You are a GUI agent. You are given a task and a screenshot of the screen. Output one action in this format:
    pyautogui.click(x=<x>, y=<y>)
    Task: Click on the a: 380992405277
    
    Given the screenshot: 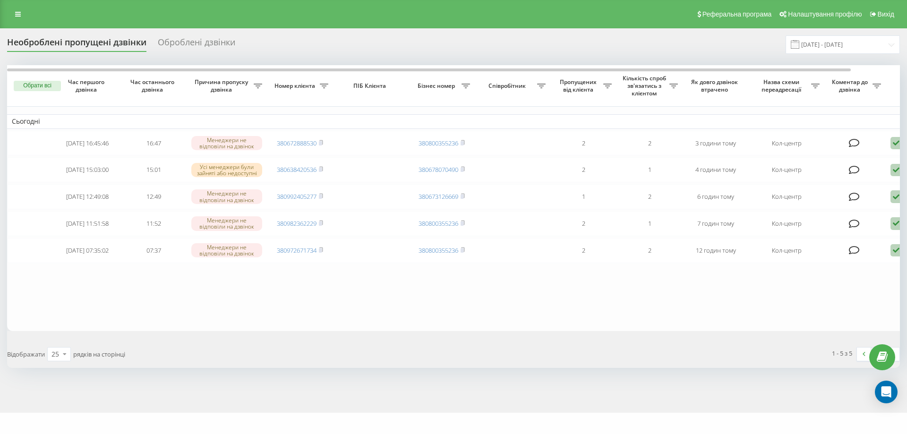 What is the action you would take?
    pyautogui.click(x=297, y=197)
    